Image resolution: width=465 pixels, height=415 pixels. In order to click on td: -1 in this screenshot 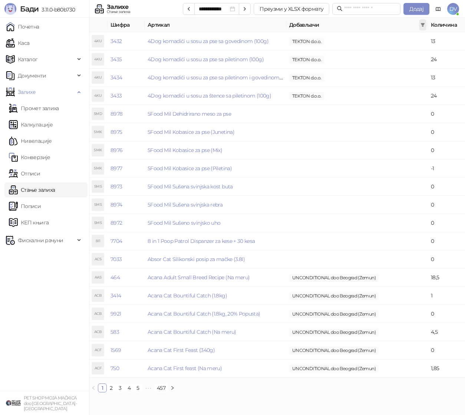, I will do `click(447, 168)`.